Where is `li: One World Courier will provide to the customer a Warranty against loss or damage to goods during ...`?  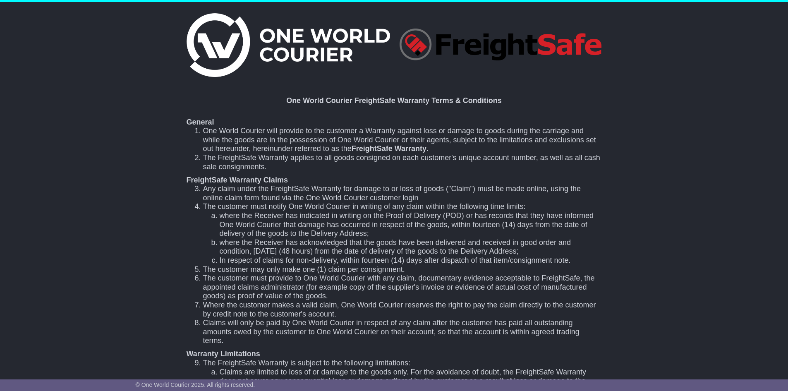
li: One World Courier will provide to the customer a Warranty against loss or damage to goods during ... is located at coordinates (402, 140).